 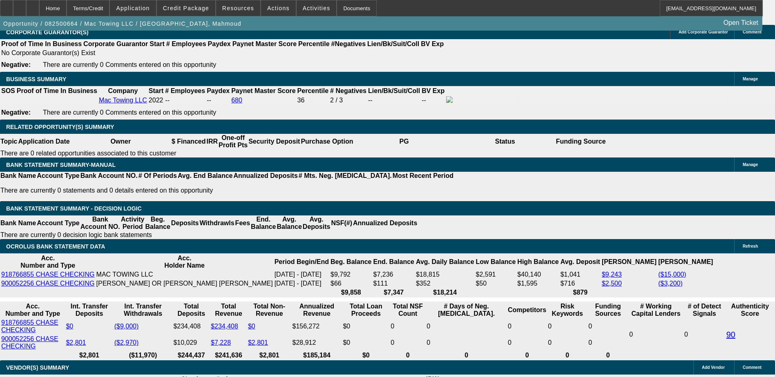 I want to click on a: 900052256 CHASE CHECKING, so click(x=30, y=343).